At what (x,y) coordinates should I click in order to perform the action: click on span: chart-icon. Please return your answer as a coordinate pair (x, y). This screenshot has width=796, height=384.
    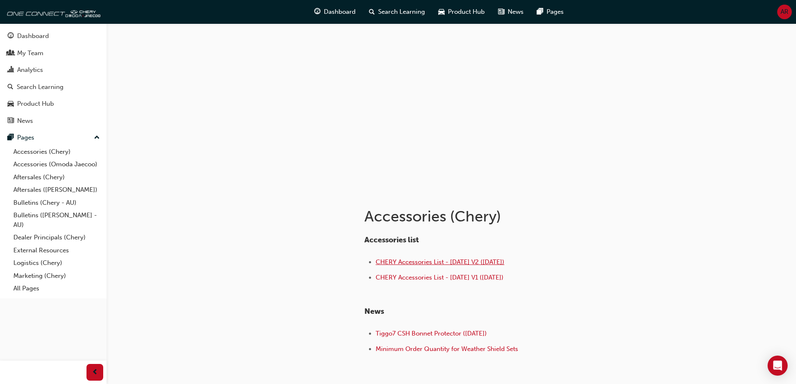
    Looking at the image, I should click on (10, 70).